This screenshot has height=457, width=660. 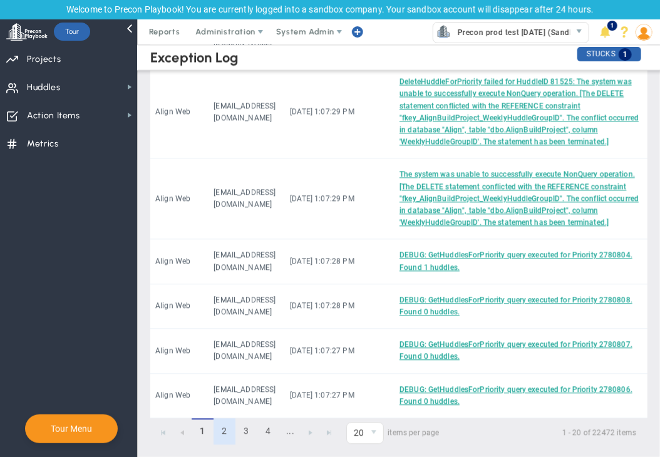 I want to click on a: DEBUG: GetHuddlesForPriority query executed for Priority 2780804. Found 1 huddles., so click(x=516, y=260).